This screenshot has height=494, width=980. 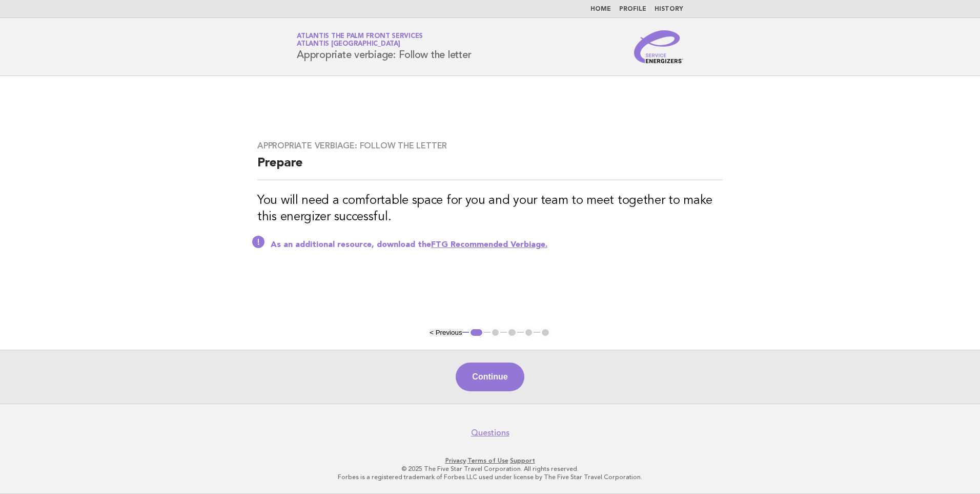 What do you see at coordinates (490, 209) in the screenshot?
I see `h3: You will need a comfortable space for you and your team to meet together to make this energizer s...` at bounding box center [490, 209].